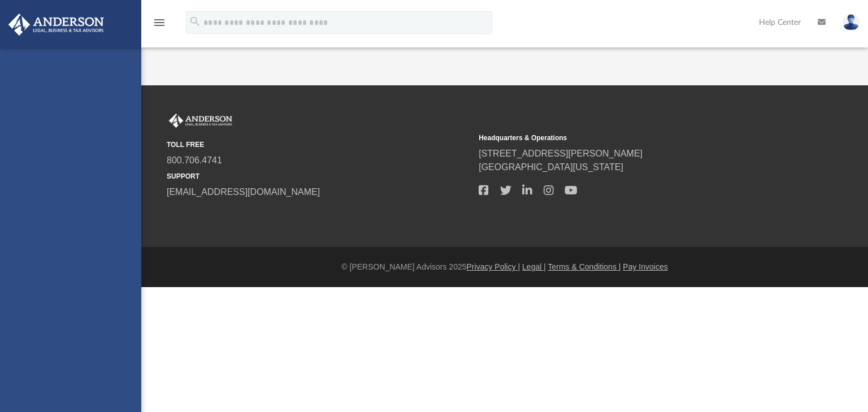  I want to click on a: Pay Invoices, so click(645, 267).